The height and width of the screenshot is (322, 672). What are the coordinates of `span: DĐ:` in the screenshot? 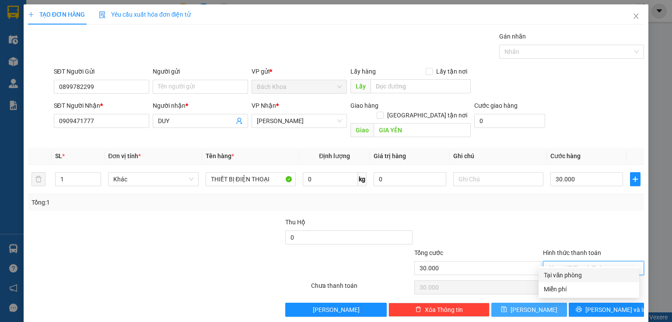 It's located at (81, 59).